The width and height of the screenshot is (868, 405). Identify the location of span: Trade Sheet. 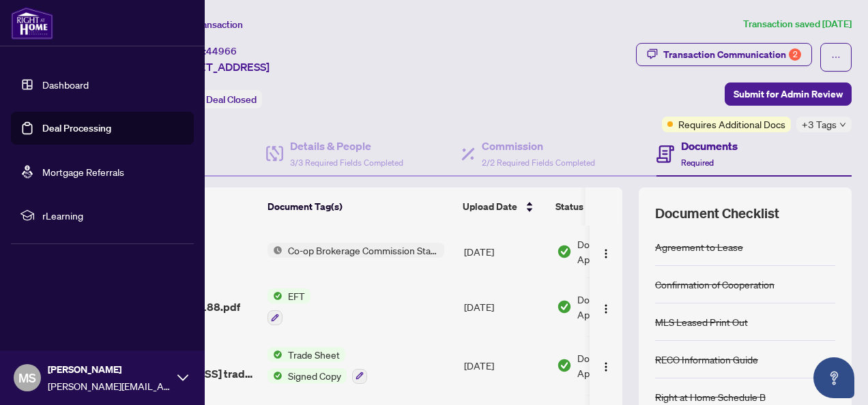
(314, 354).